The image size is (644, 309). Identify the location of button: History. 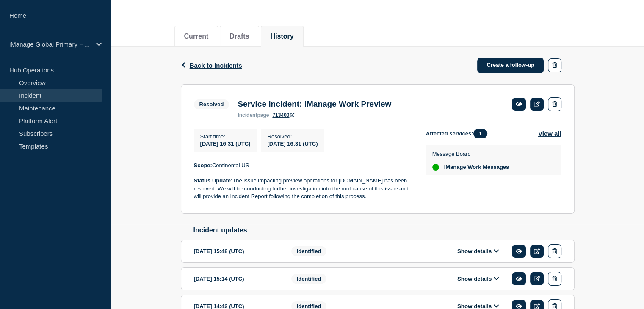
(282, 36).